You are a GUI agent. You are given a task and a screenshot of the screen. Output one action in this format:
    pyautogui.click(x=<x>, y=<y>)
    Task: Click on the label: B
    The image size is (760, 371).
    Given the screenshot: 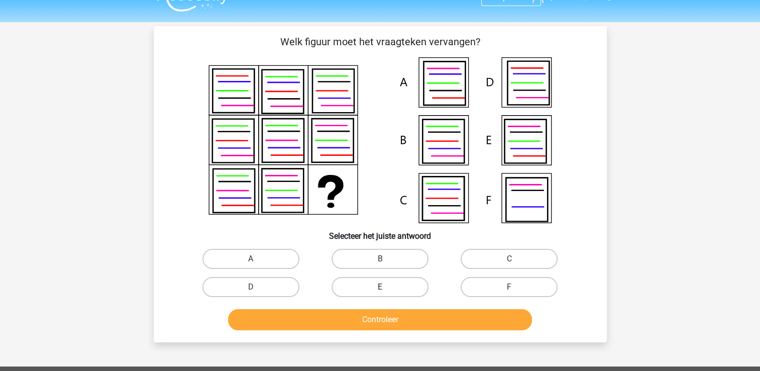 What is the action you would take?
    pyautogui.click(x=380, y=259)
    